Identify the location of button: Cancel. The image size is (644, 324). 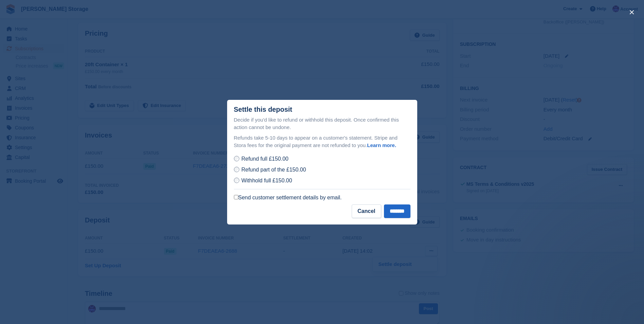
(366, 211).